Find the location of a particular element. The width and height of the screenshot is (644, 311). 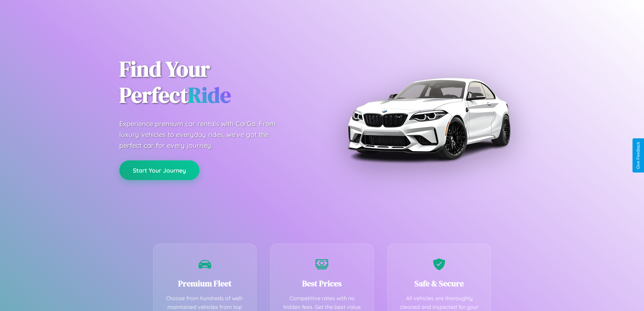

span: Ride is located at coordinates (209, 95).